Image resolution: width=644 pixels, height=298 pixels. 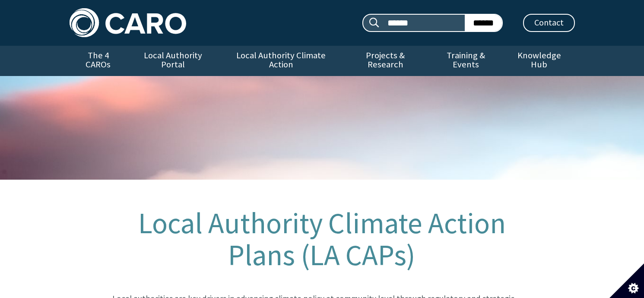 What do you see at coordinates (173, 61) in the screenshot?
I see `a: Local Authority Portal` at bounding box center [173, 61].